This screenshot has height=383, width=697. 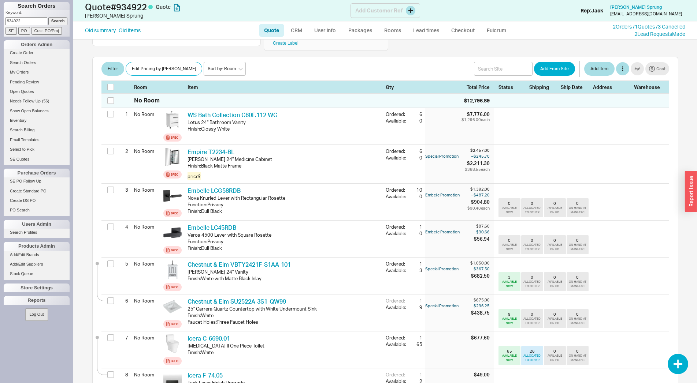 I want to click on div: Warehouse, so click(x=649, y=87).